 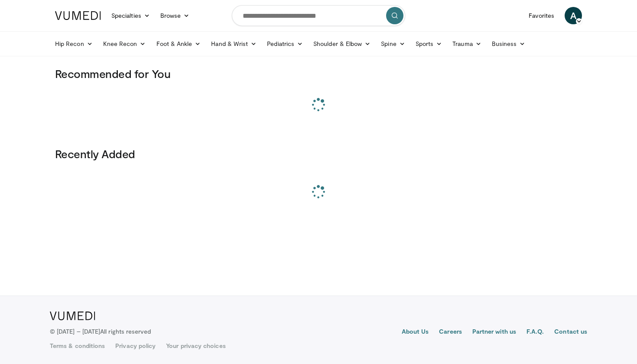 I want to click on a: Partner with us, so click(x=494, y=332).